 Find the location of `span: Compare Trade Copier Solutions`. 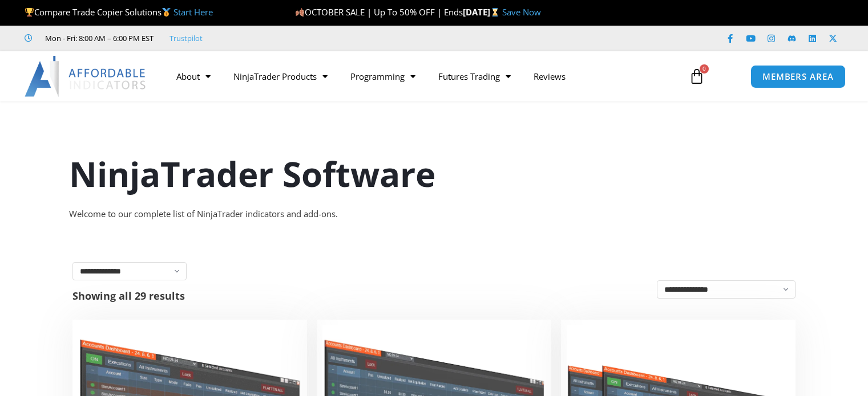

span: Compare Trade Copier Solutions is located at coordinates (119, 12).